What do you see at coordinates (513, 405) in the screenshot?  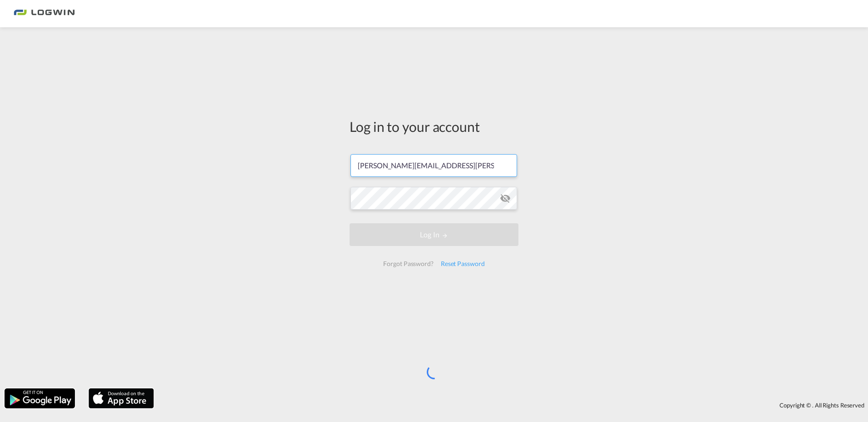 I see `div: Copyright © . All Rights Reserved` at bounding box center [513, 405].